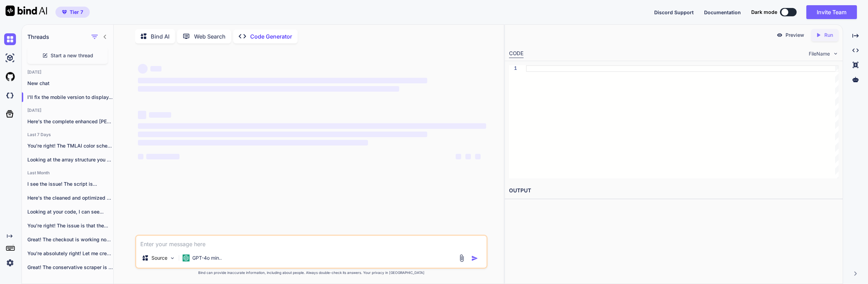  I want to click on p: Great! The checkout is working now. To..., so click(71, 240).